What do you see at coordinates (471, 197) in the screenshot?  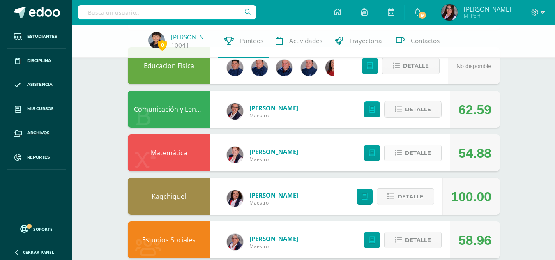 I see `div: 100.00` at bounding box center [471, 197].